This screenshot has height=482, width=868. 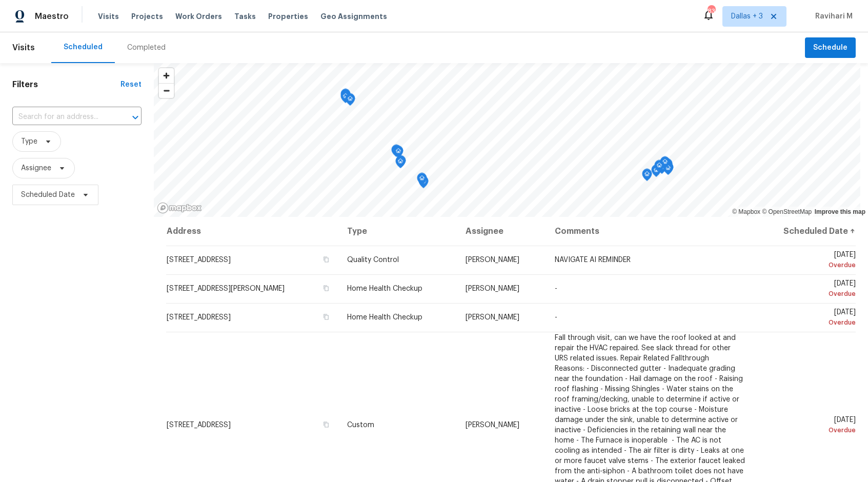 I want to click on div: Completed, so click(x=146, y=48).